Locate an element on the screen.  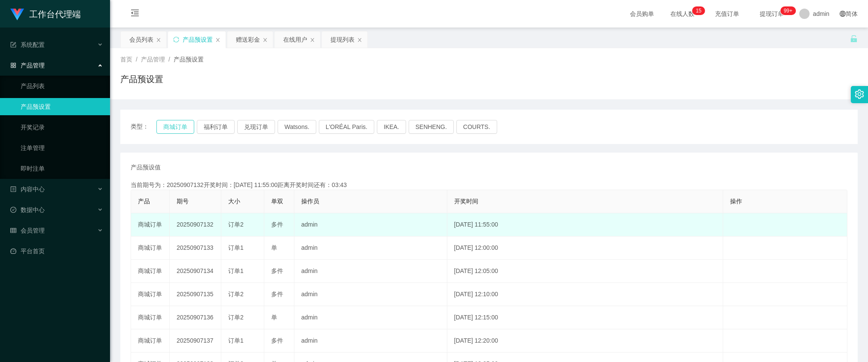
span: 操作 is located at coordinates (736, 201).